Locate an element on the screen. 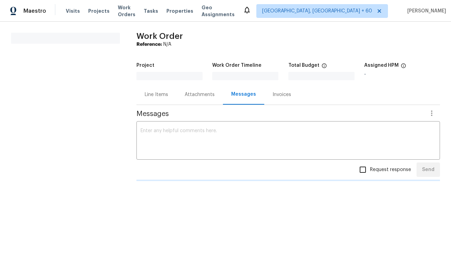  div: Attachments is located at coordinates (199, 95).